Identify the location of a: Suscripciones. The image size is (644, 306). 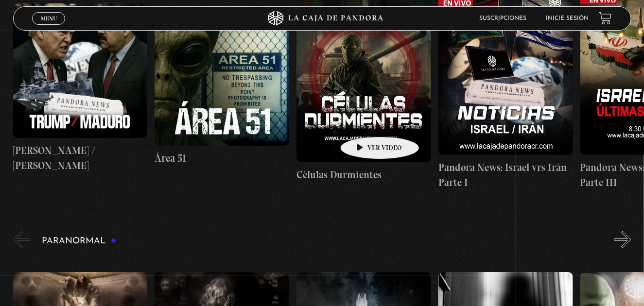
(503, 18).